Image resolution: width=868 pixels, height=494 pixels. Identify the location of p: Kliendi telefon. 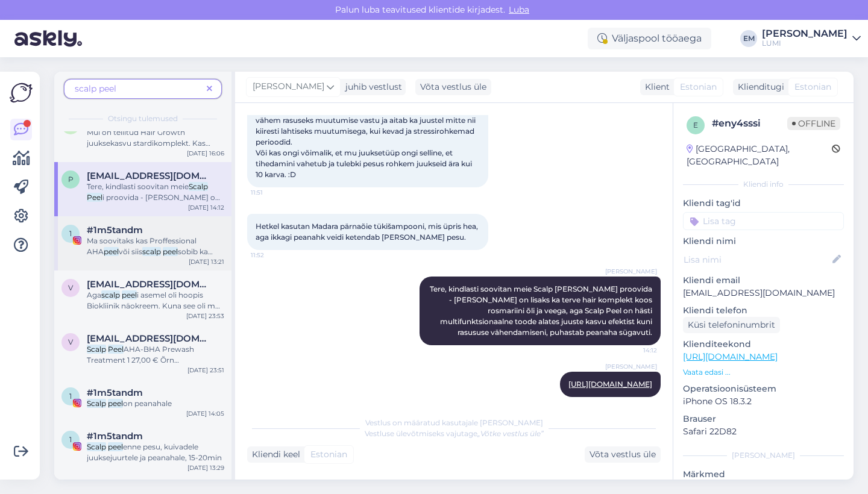
(763, 310).